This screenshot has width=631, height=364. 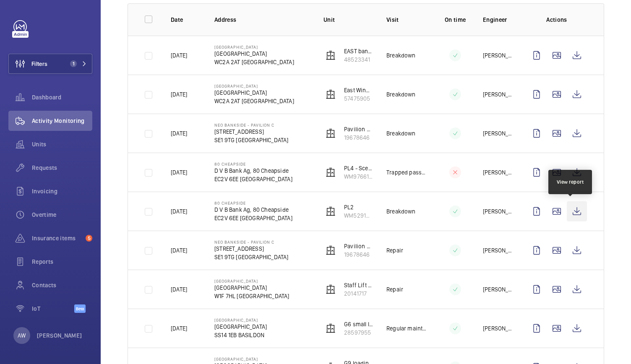 I want to click on p: 20141717, so click(x=358, y=294).